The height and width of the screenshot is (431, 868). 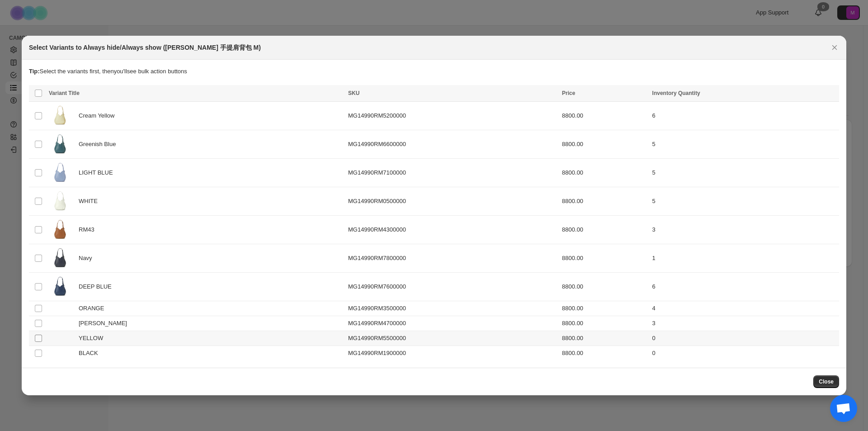 What do you see at coordinates (91, 353) in the screenshot?
I see `span: BLACK` at bounding box center [91, 353].